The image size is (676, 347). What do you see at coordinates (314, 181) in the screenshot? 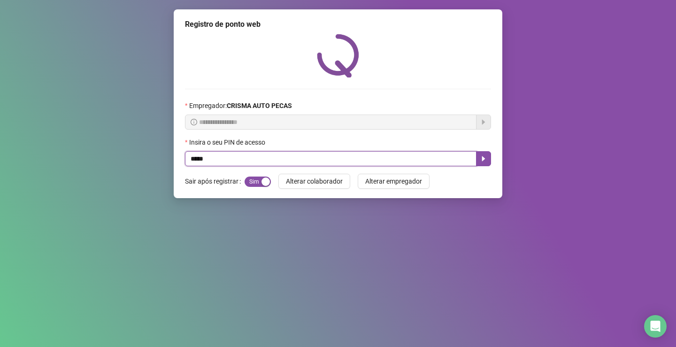
I see `span: Alterar colaborador` at bounding box center [314, 181].